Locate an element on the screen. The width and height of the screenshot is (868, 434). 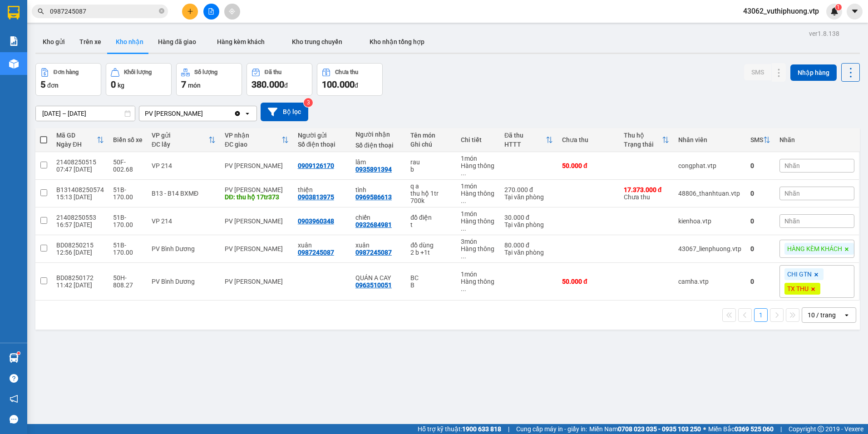
div: 50.000 đ is located at coordinates (588, 166).